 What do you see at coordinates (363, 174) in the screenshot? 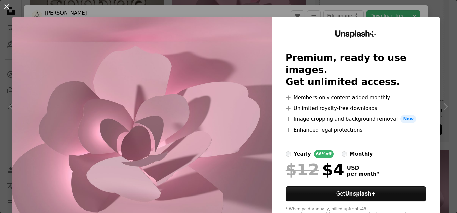
I see `span: per month *` at bounding box center [363, 174].